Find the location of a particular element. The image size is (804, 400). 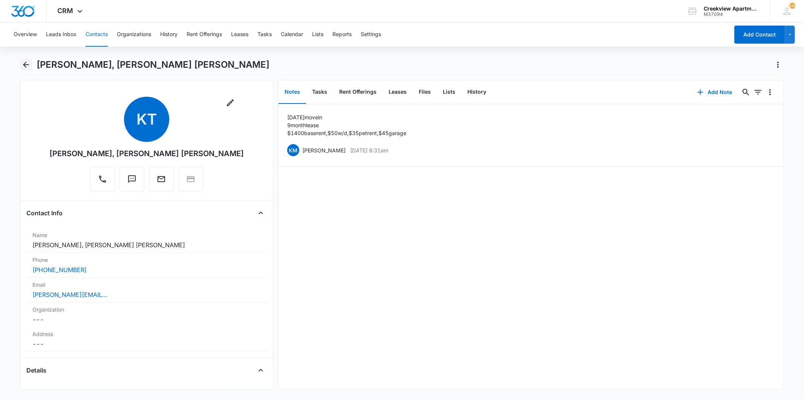

button: Add Contact is located at coordinates (759, 35).